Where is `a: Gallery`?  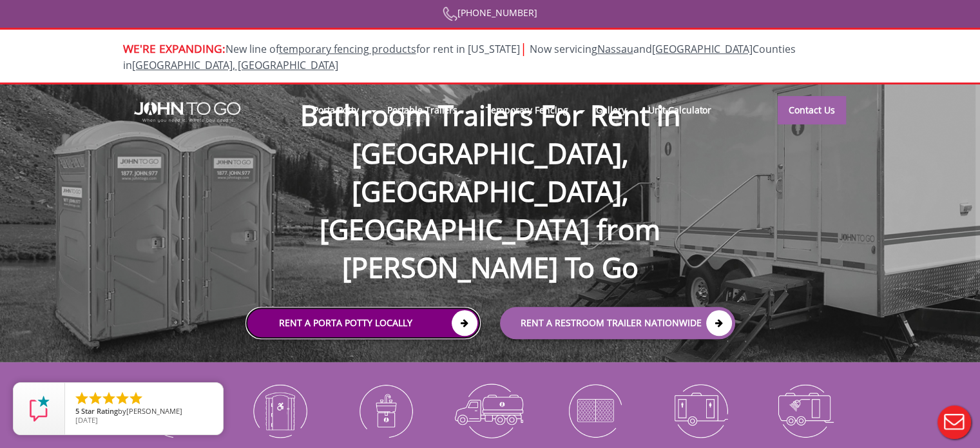 a: Gallery is located at coordinates (611, 109).